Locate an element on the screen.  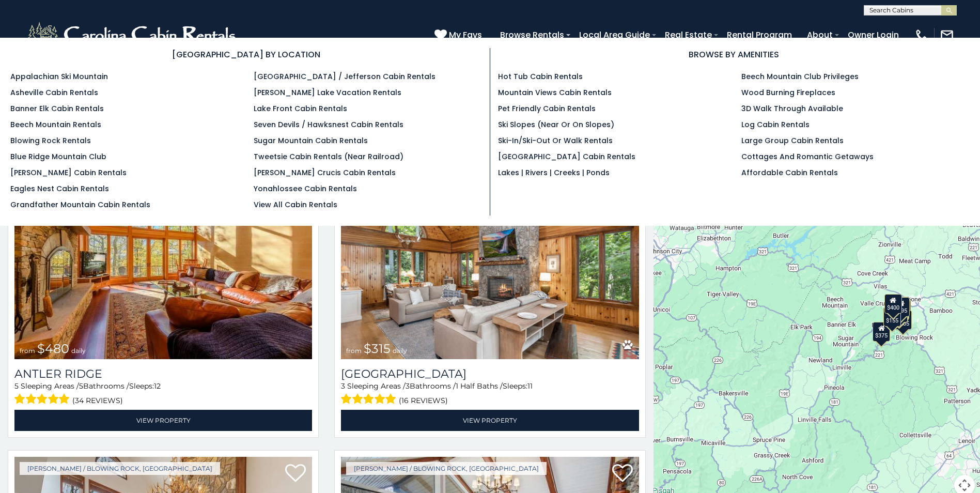
a: Mountain Views Cabin Rentals is located at coordinates (555, 93).